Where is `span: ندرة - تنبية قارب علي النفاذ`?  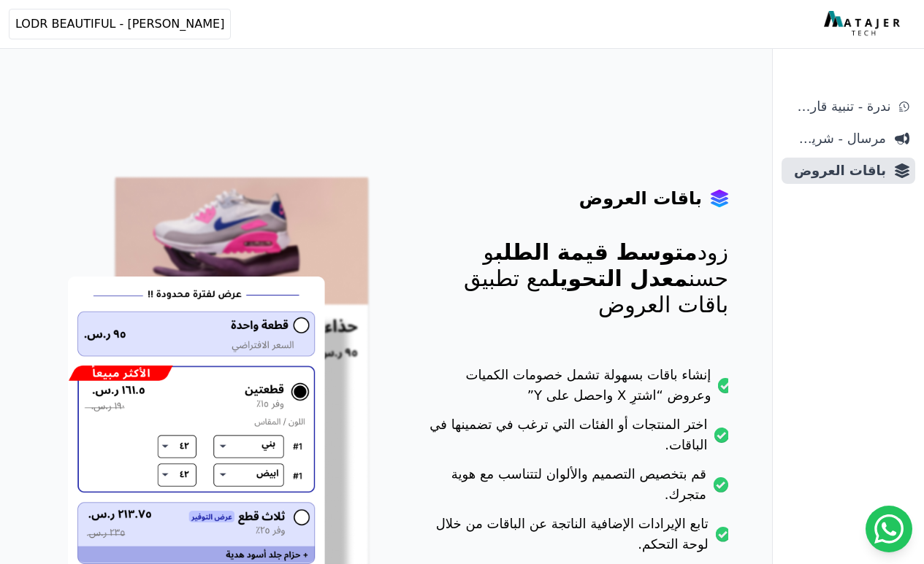
span: ندرة - تنبية قارب علي النفاذ is located at coordinates (838, 106).